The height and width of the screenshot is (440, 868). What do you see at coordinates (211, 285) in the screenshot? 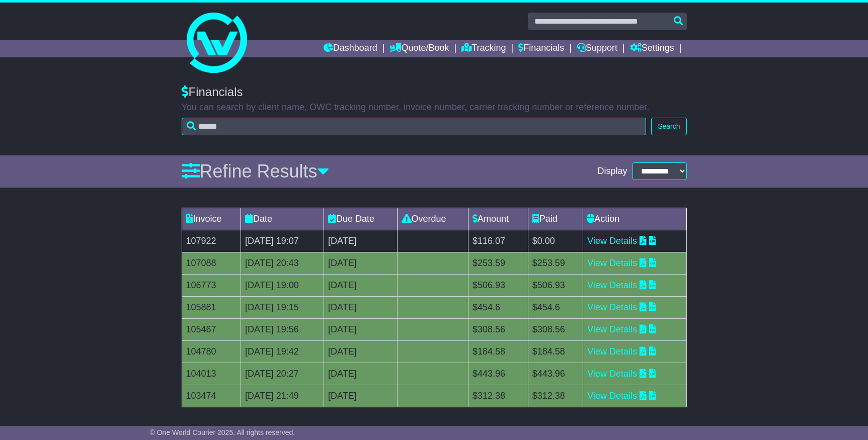
I see `td: 106773` at bounding box center [211, 285].